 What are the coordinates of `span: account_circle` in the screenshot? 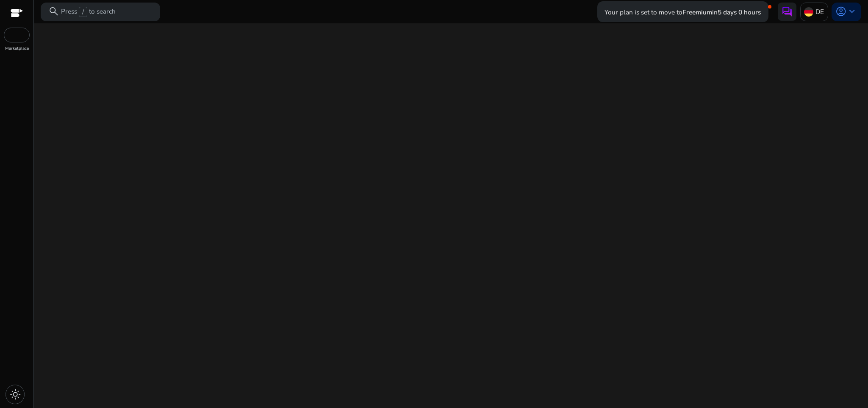 It's located at (842, 11).